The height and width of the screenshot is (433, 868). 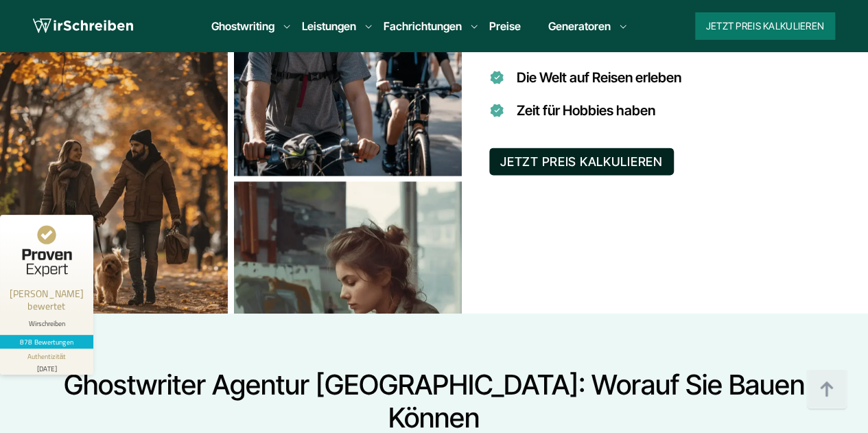 I want to click on li: Zeit für Hobbies haben, so click(x=684, y=111).